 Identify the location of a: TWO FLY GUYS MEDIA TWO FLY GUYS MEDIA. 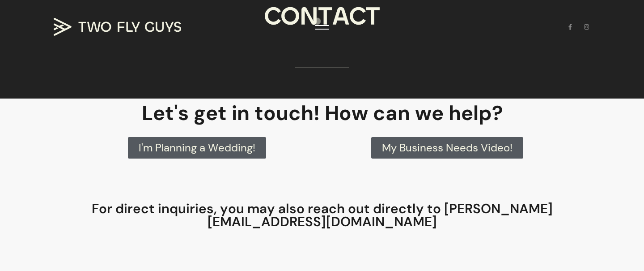
(121, 27).